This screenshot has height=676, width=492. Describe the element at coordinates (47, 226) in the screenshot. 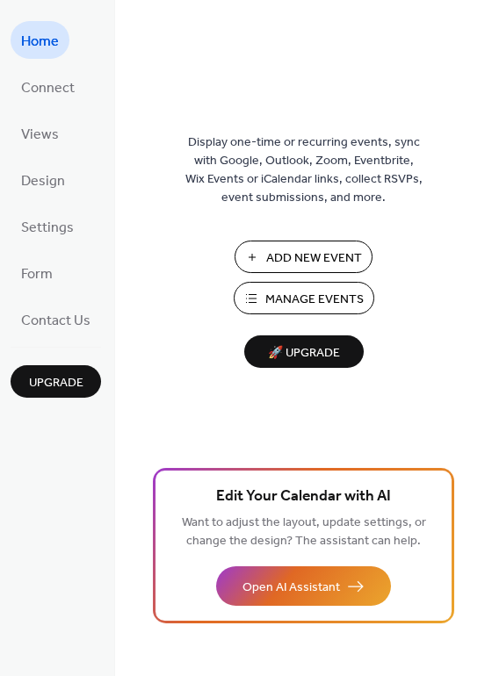

I see `a: Settings` at that location.